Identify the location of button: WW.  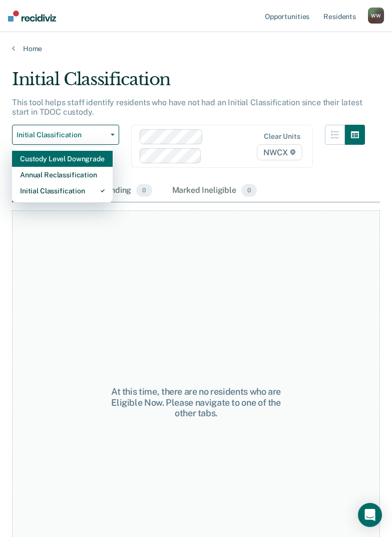
(376, 16).